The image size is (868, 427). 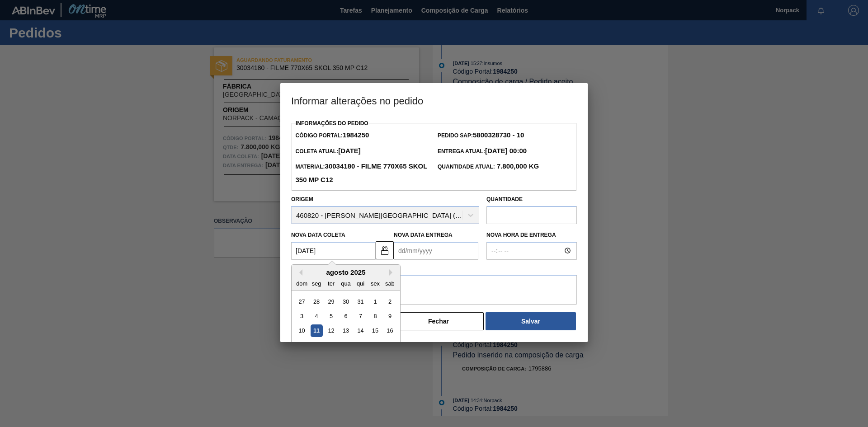 I want to click on div: Choose domingo, 3 de agosto de 2025, so click(x=302, y=316).